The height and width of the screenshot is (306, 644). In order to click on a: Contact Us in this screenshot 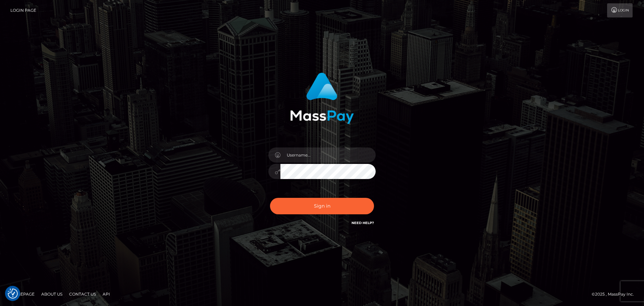, I will do `click(82, 294)`.